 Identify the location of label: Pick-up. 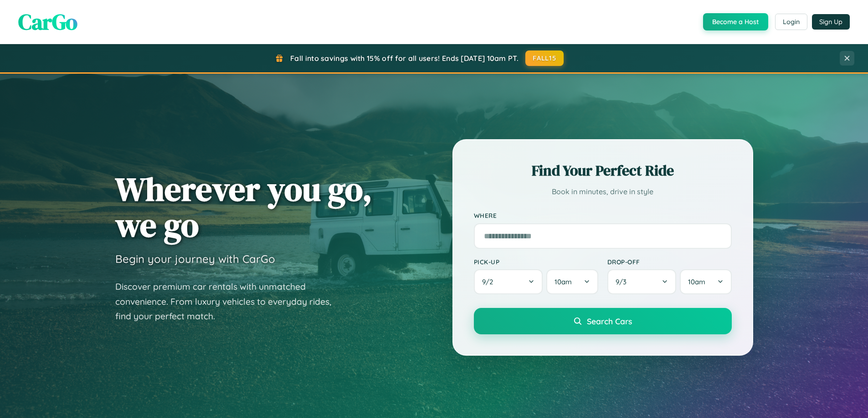
(536, 262).